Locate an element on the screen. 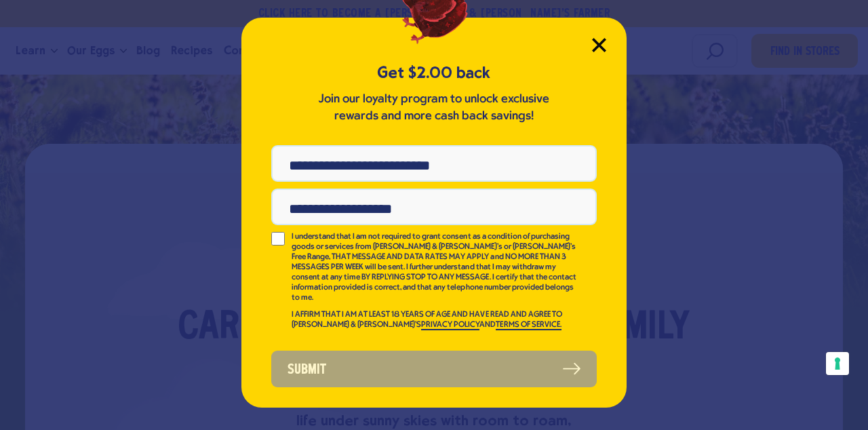 The width and height of the screenshot is (868, 430). button: Close Modal is located at coordinates (599, 45).